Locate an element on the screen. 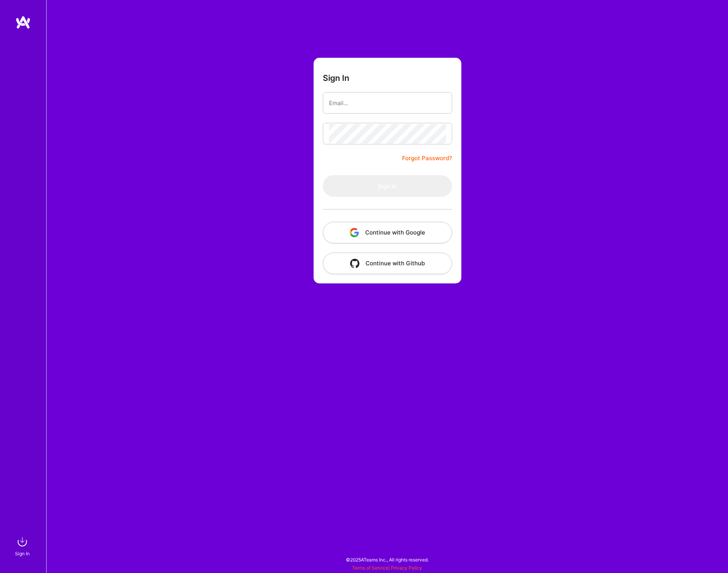 This screenshot has height=573, width=728. input: Email... is located at coordinates (388, 103).